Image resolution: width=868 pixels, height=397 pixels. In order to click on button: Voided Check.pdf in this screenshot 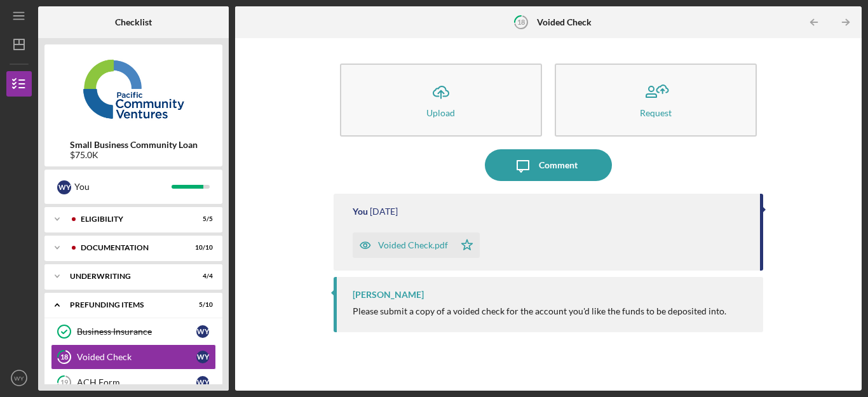, I will do `click(416, 245)`.